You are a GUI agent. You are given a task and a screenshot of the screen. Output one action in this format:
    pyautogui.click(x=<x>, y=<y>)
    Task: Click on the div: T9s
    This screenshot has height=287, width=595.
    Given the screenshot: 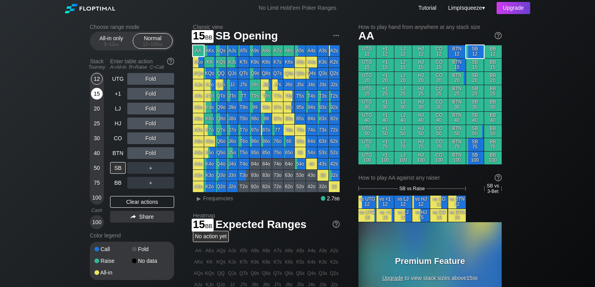 What is the action you would take?
    pyautogui.click(x=255, y=96)
    